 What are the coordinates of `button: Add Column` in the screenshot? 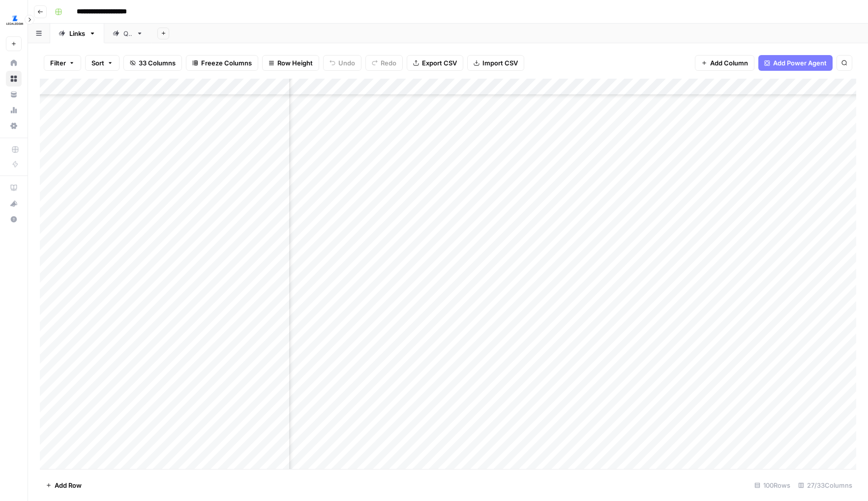 It's located at (724, 63).